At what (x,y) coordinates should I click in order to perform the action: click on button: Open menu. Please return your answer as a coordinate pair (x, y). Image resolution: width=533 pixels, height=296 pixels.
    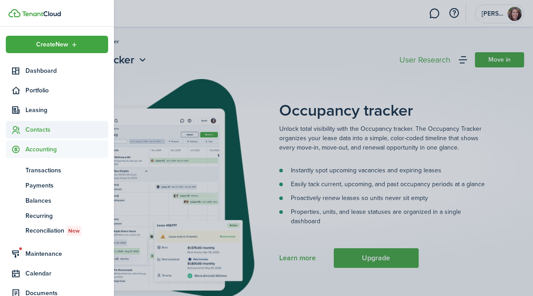
    Looking at the image, I should click on (57, 44).